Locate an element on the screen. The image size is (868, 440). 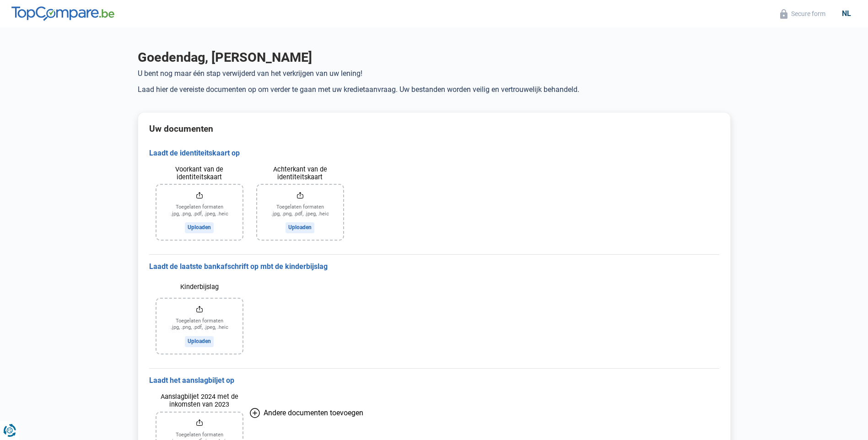
h2: Uw documenten is located at coordinates (435, 129).